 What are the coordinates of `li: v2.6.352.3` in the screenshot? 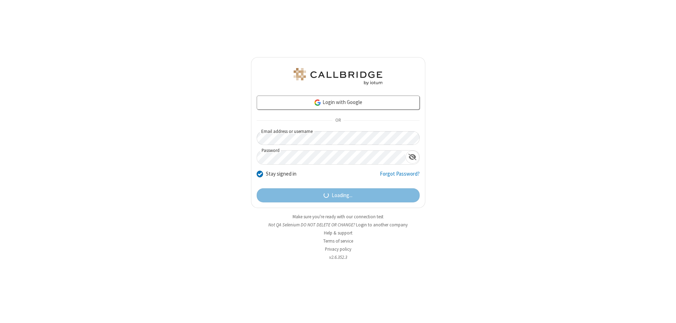 It's located at (338, 257).